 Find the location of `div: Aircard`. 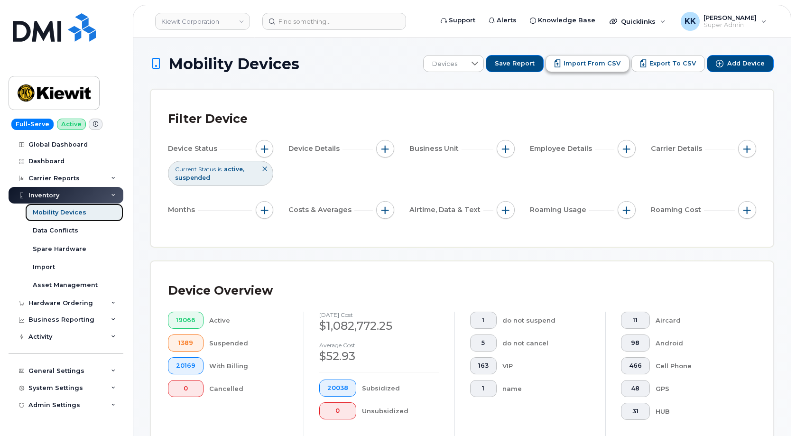

div: Aircard is located at coordinates (698, 320).